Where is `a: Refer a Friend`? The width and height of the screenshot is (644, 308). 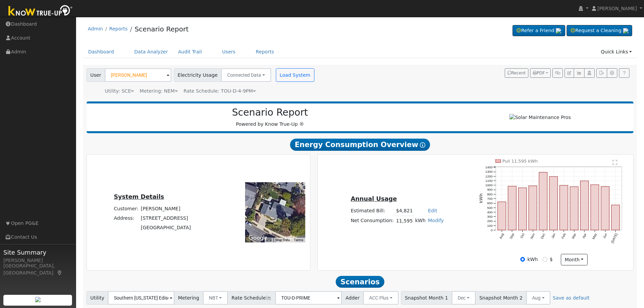
a: Refer a Friend is located at coordinates (539, 31).